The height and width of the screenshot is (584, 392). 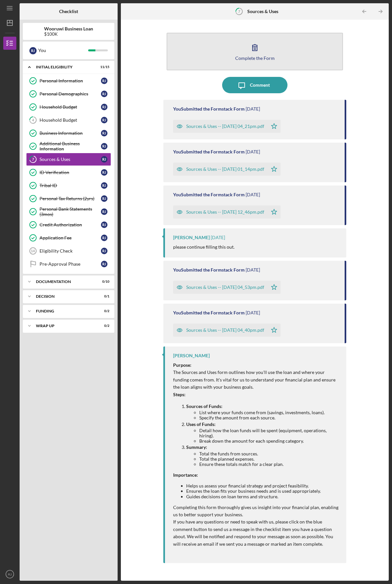 I want to click on time: 2024-11-27 16:00, so click(x=218, y=238).